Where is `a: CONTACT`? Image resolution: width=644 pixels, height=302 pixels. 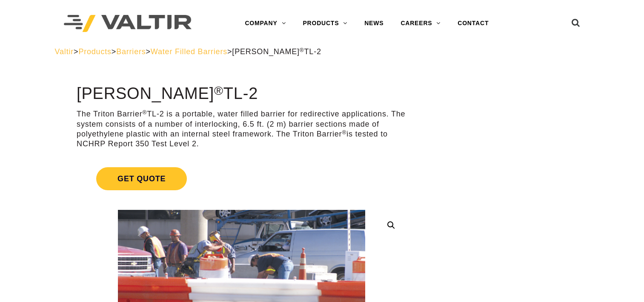
a: CONTACT is located at coordinates (473, 23).